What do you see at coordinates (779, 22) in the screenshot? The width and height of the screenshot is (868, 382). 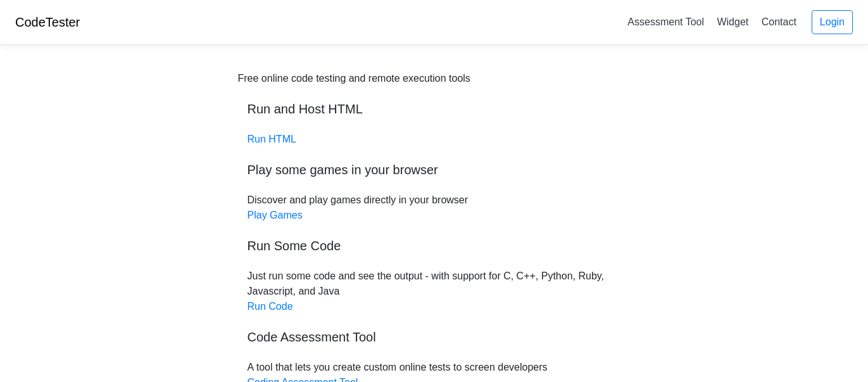 I see `a: Contact` at bounding box center [779, 22].